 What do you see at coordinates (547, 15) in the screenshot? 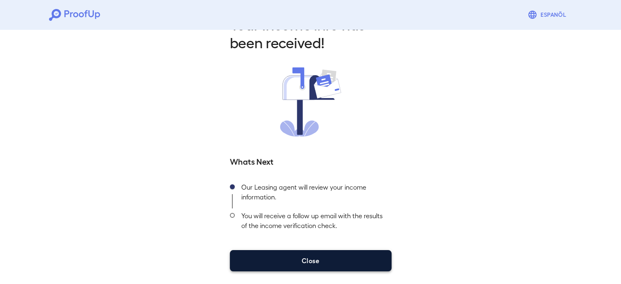
I see `button: Espanõl` at bounding box center [547, 15].